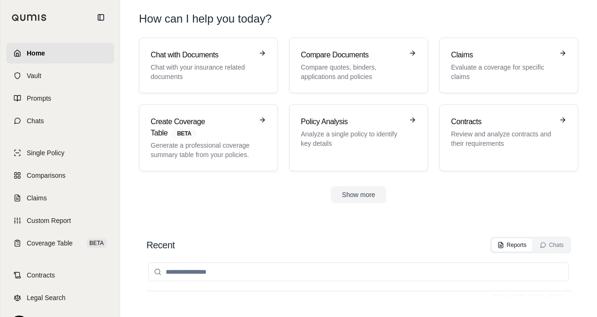 The image size is (597, 317). Describe the element at coordinates (503, 72) in the screenshot. I see `p: Evaluate a coverage for specific claims` at that location.